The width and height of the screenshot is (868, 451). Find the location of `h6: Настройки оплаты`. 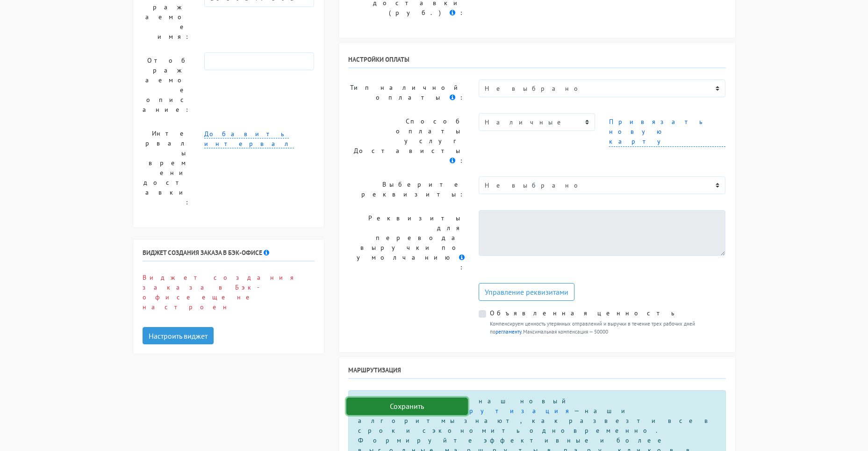

h6: Настройки оплаты is located at coordinates (537, 61).